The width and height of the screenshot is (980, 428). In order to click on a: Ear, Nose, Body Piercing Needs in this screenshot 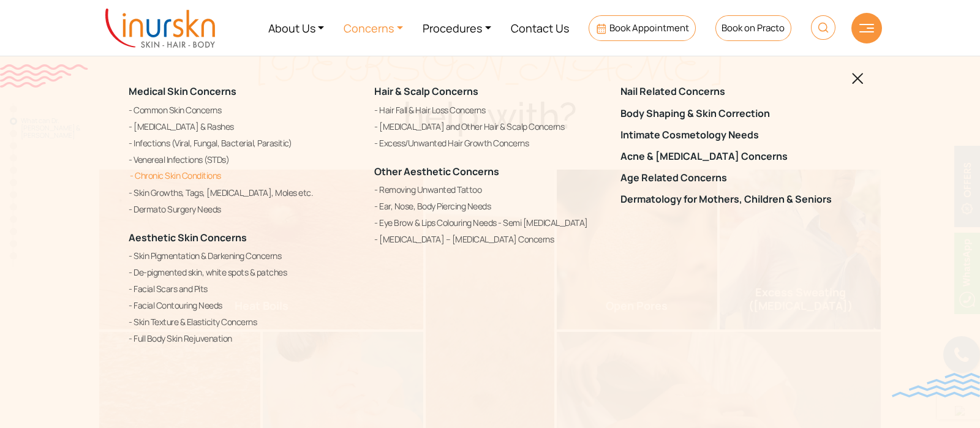, I will do `click(489, 206)`.